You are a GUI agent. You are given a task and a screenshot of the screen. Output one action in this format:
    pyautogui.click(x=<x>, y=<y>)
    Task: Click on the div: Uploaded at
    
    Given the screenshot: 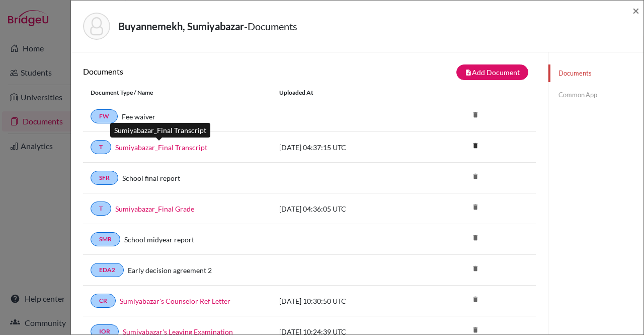 What is the action you would take?
    pyautogui.click(x=347, y=93)
    